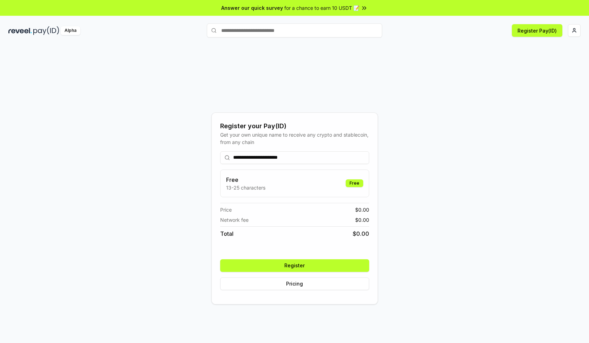 The height and width of the screenshot is (343, 589). I want to click on button: Register Pay(ID), so click(537, 31).